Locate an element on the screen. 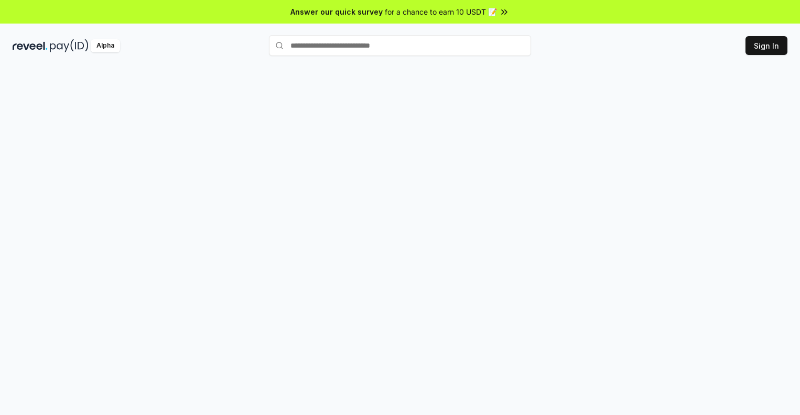  span: Answer our quick survey is located at coordinates (336, 12).